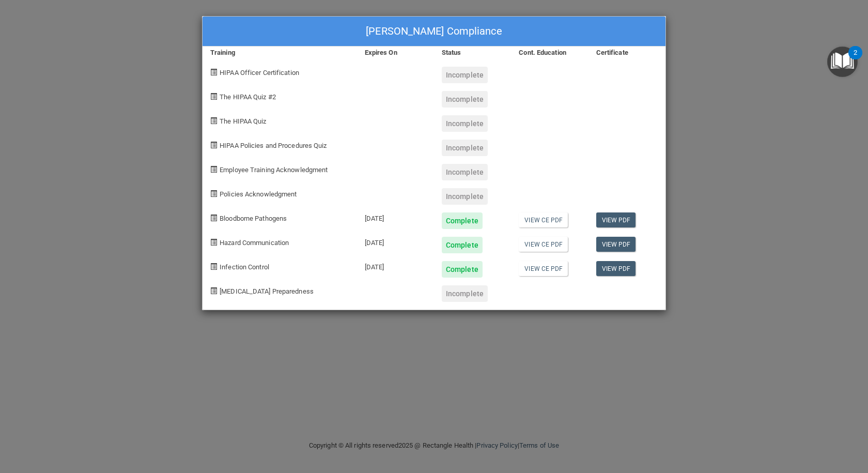 Image resolution: width=868 pixels, height=473 pixels. What do you see at coordinates (395, 53) in the screenshot?
I see `div: Expires On` at bounding box center [395, 53].